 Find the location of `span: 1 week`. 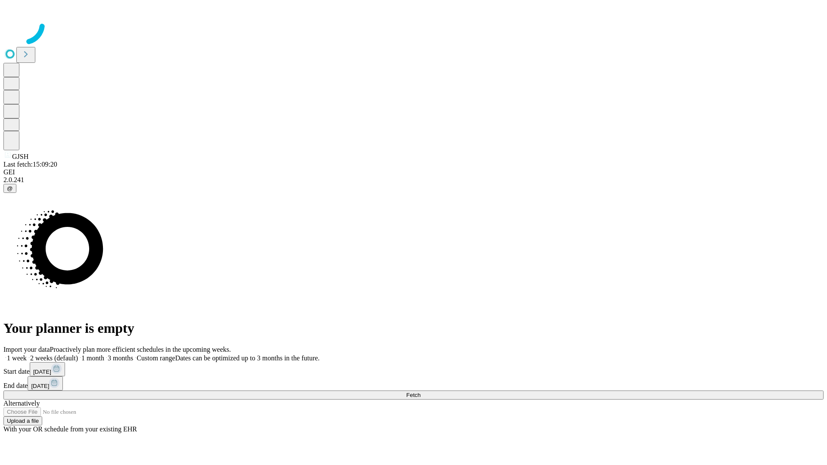

span: 1 week is located at coordinates (17, 358).